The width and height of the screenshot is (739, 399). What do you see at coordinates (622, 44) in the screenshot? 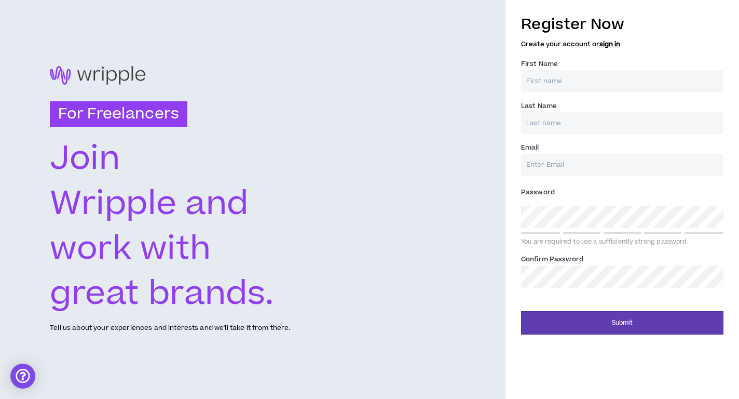
I see `h5: Create your account or` at bounding box center [622, 44].